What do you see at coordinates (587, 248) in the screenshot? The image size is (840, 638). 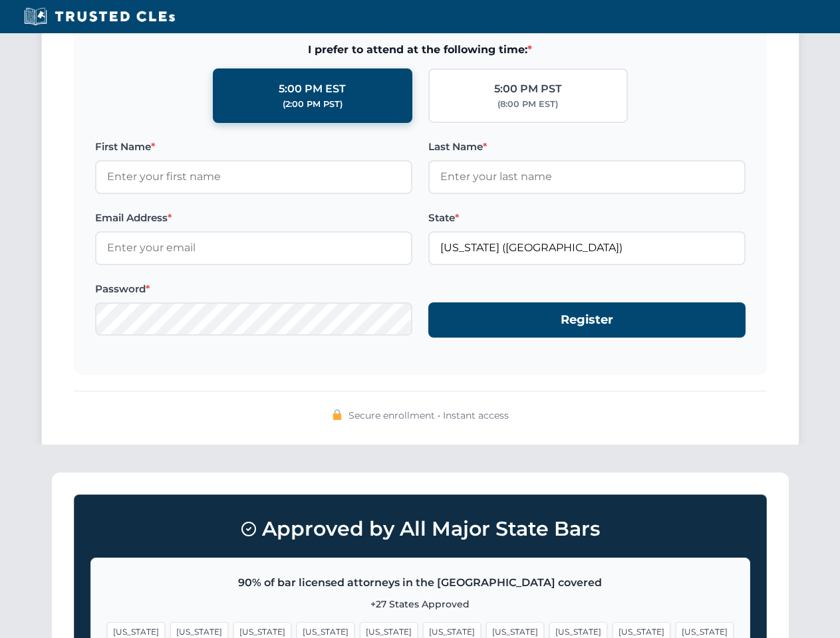 I see `input: Florida (FL)` at bounding box center [587, 248].